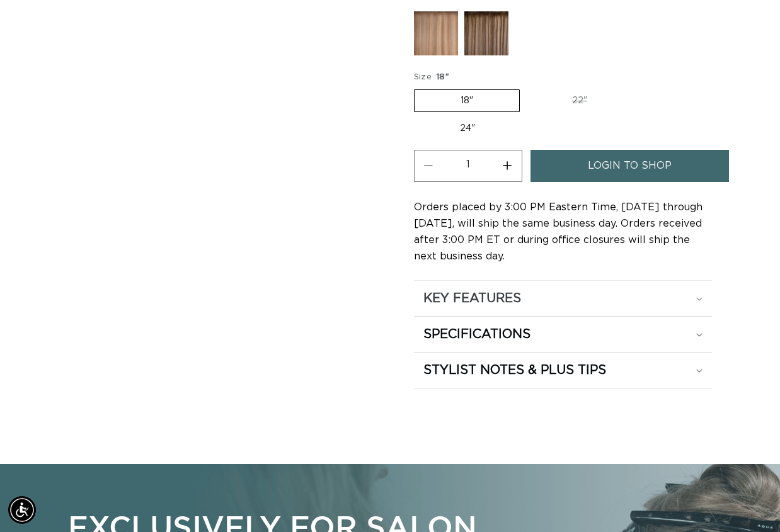 This screenshot has height=532, width=780. What do you see at coordinates (564, 370) in the screenshot?
I see `summary: STYLIST NOTES & PLUS TIPS` at bounding box center [564, 370].